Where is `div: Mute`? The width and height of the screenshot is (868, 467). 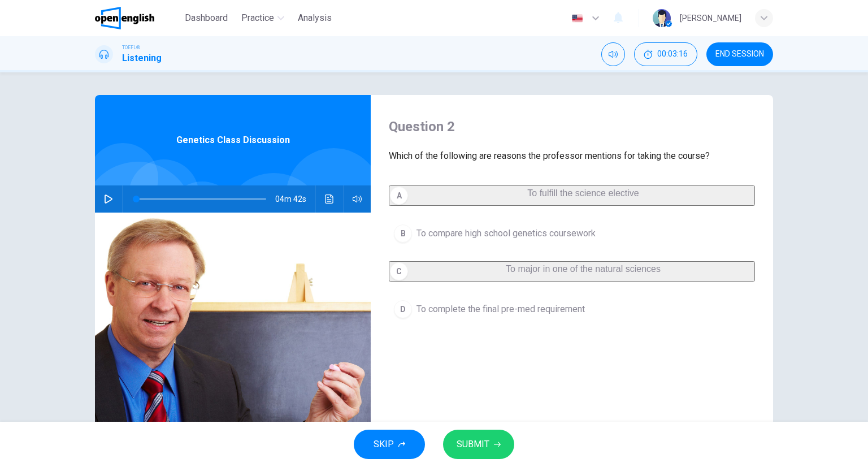
div: Mute is located at coordinates (613, 54).